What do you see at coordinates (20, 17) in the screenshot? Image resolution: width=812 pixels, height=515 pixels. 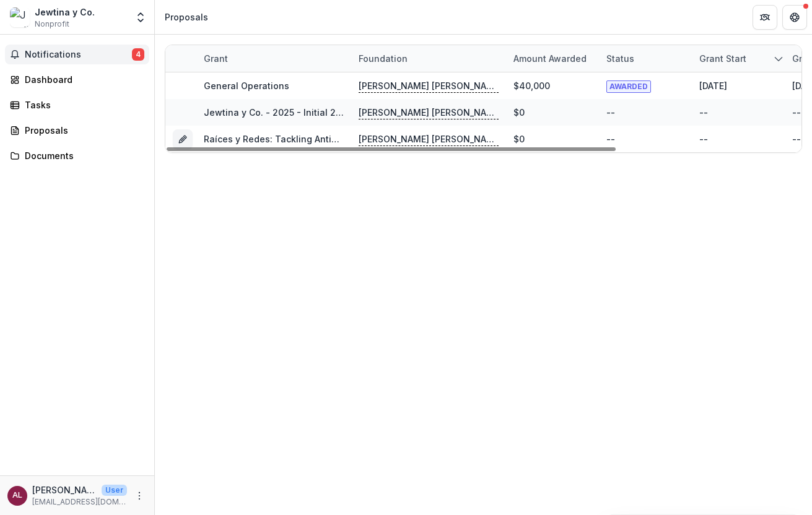 I see `img: Jewtina y Co.` at bounding box center [20, 17].